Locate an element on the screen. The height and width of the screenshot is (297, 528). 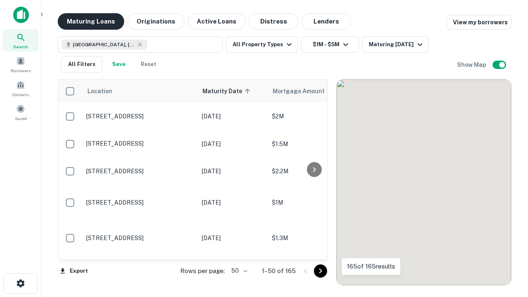
div: Saved is located at coordinates (21, 112).